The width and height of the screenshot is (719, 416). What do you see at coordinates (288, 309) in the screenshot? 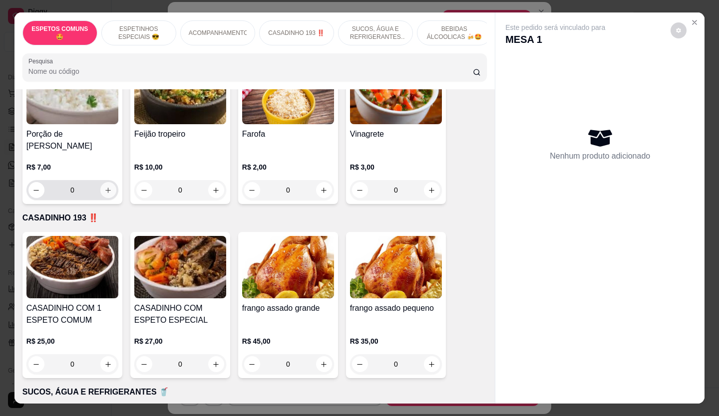
I see `h4: frango assado grande` at bounding box center [288, 309].